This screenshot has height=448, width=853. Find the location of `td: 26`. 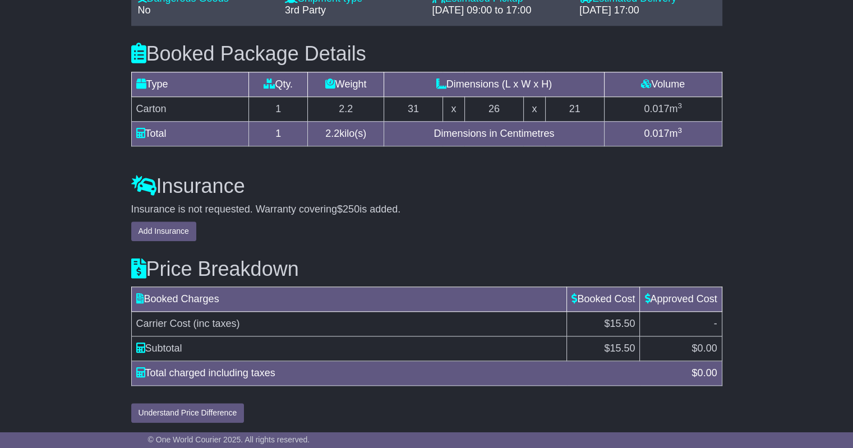

td: 26 is located at coordinates (493, 109).